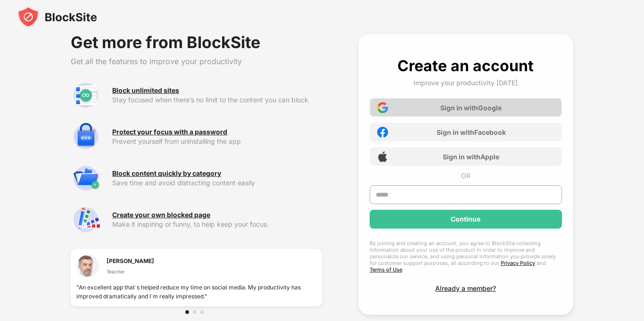 The image size is (644, 321). I want to click on img: premium-unlimited-blocklist.svg, so click(86, 95).